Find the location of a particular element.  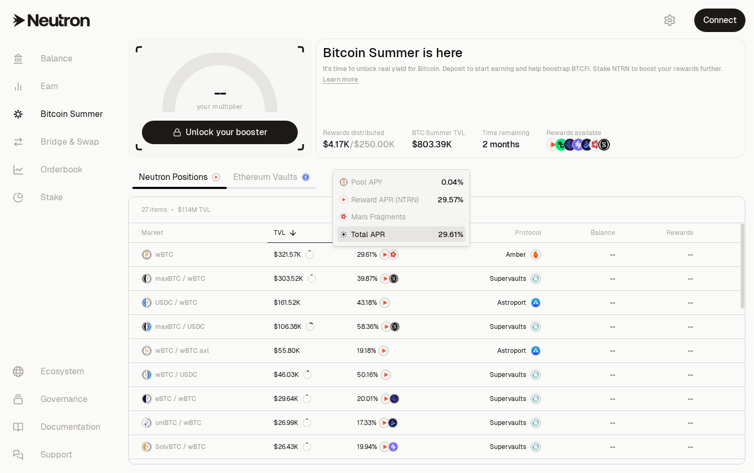

a: Learn more is located at coordinates (341, 80).